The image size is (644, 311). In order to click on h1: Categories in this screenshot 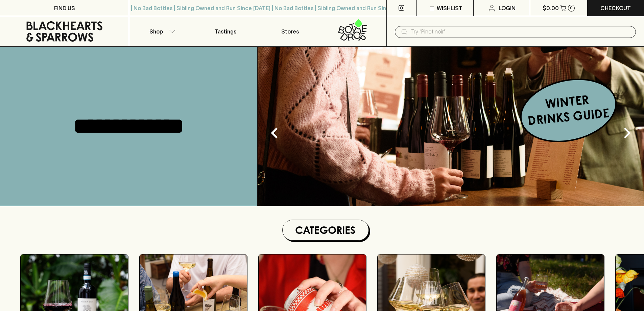, I will do `click(326, 230)`.